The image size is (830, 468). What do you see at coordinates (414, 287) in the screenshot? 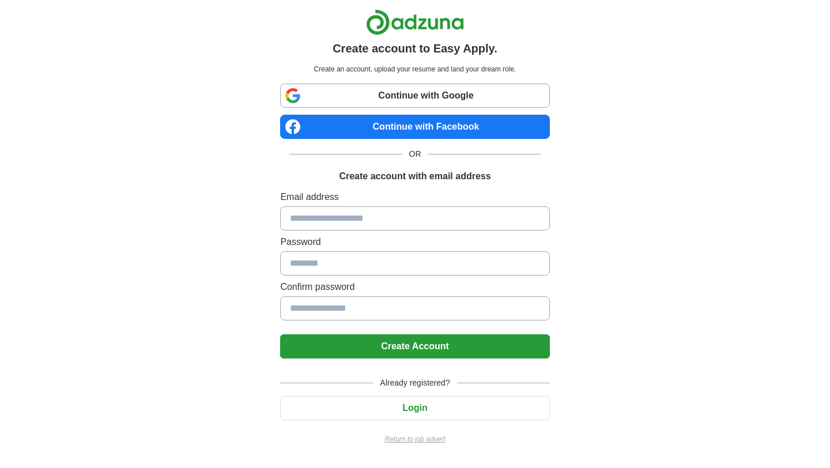
I see `label: Confirm password` at bounding box center [414, 287].